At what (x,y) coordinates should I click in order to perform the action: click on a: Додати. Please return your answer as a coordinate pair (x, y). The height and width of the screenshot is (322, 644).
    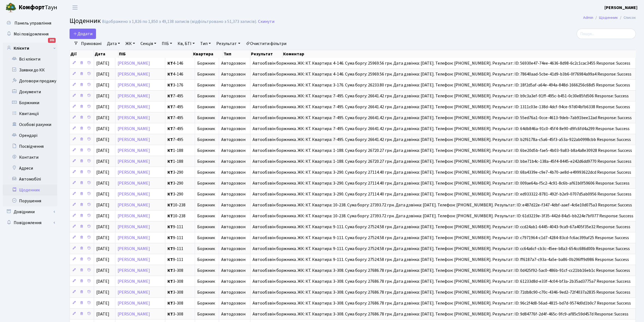
    Looking at the image, I should click on (83, 34).